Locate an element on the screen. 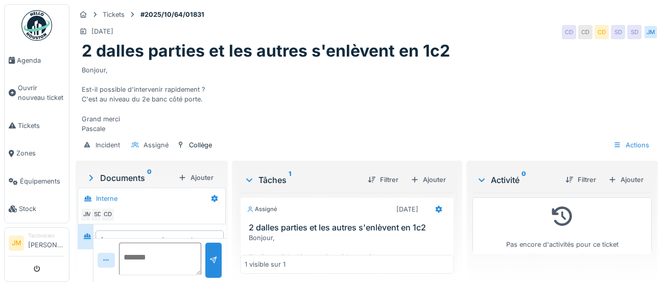  div: Aucun message pour le moment … Soyez le premier ! is located at coordinates (159, 245).